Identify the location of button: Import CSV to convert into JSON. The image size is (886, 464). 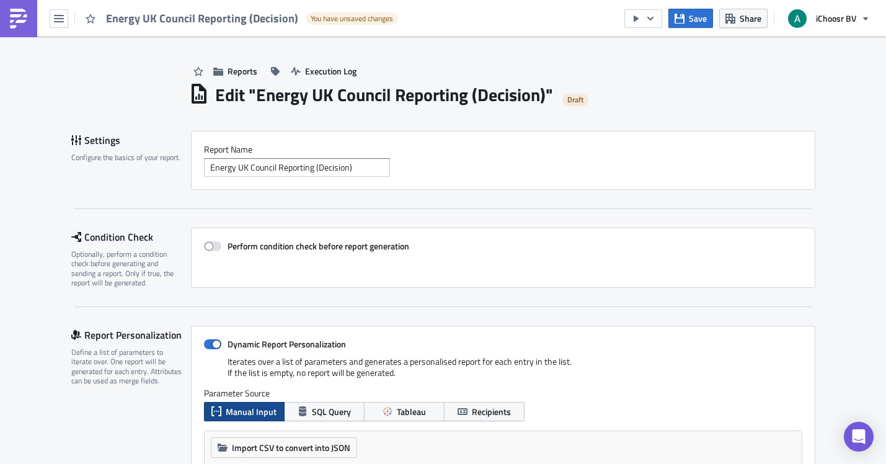
(284, 447).